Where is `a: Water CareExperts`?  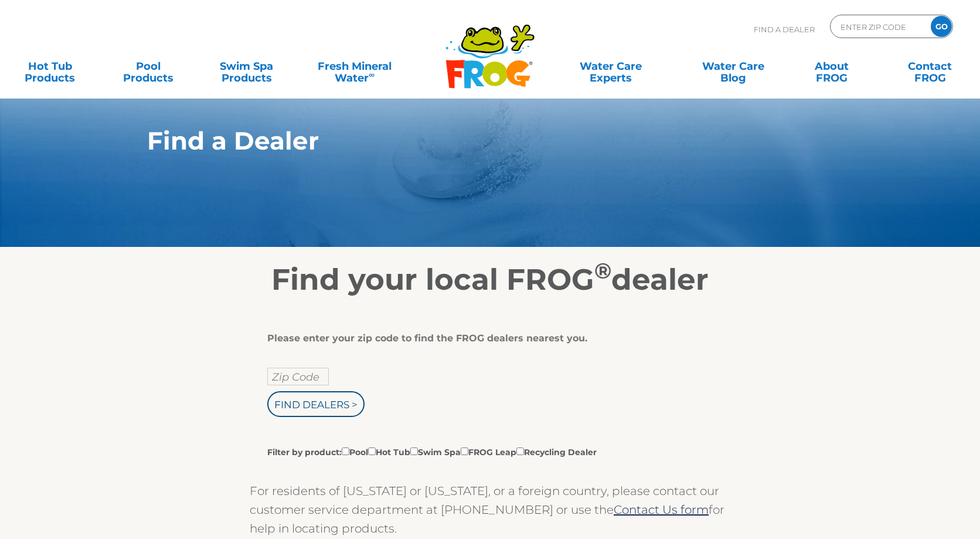 a: Water CareExperts is located at coordinates (610, 66).